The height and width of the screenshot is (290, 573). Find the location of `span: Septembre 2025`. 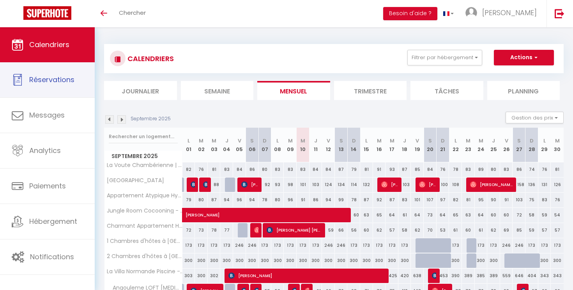

span: Septembre 2025 is located at coordinates (143, 156).